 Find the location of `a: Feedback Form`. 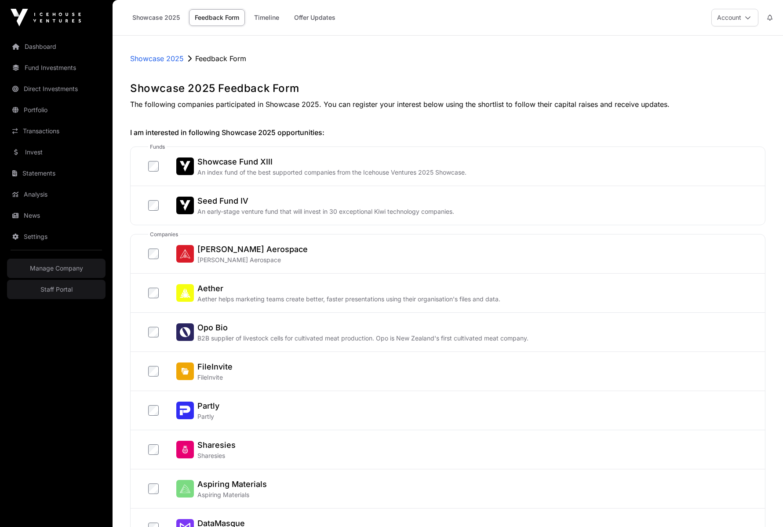

a: Feedback Form is located at coordinates (217, 18).